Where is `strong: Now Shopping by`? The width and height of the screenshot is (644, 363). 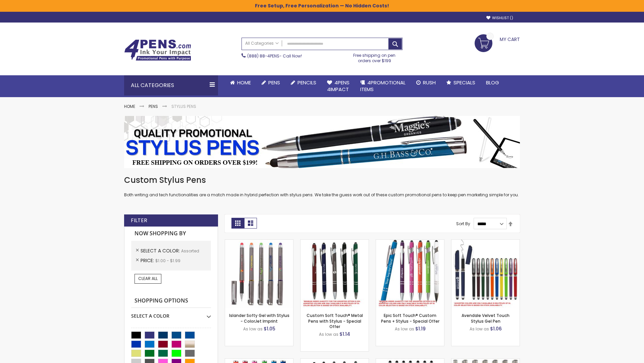 strong: Now Shopping by is located at coordinates (171, 233).